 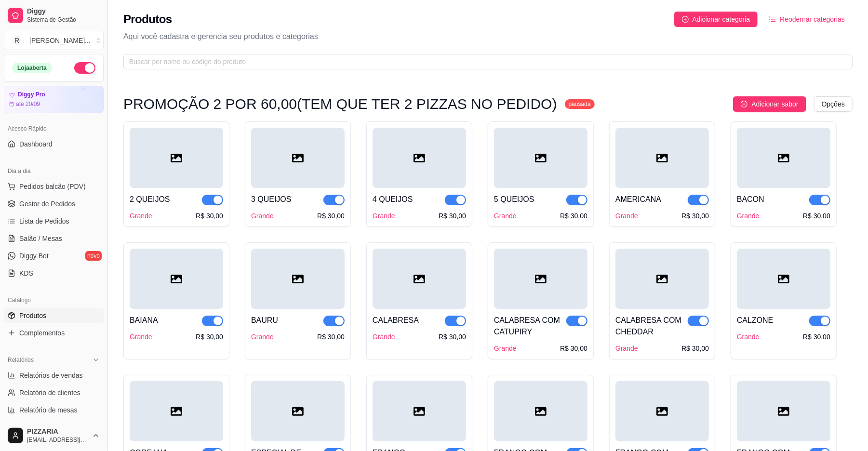 What do you see at coordinates (53, 204) in the screenshot?
I see `a: Gestor de Pedidos` at bounding box center [53, 204].